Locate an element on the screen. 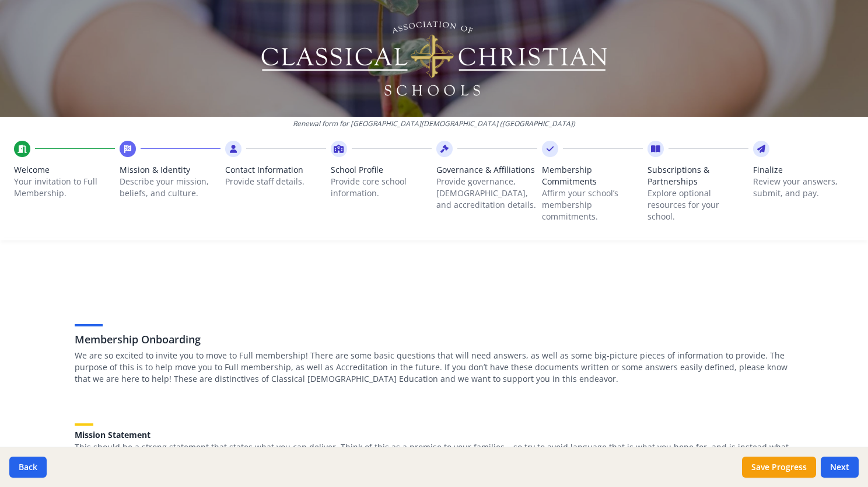 The image size is (868, 487). p: This should be a strong statement that states what you can deliver. Think of this as a promise to... is located at coordinates (434, 453).